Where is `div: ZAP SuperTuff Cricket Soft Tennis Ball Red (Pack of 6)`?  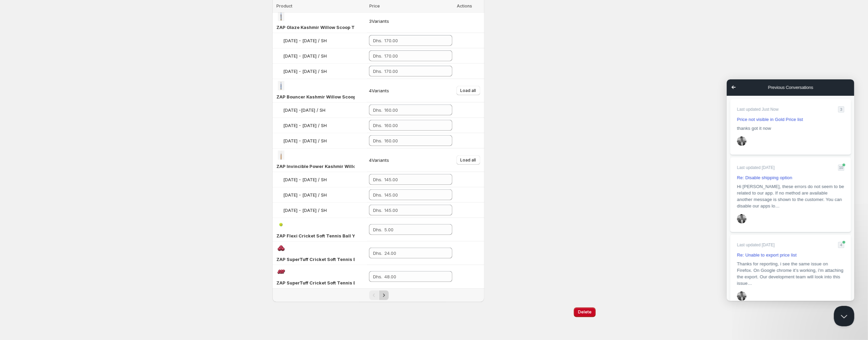
div: ZAP SuperTuff Cricket Soft Tennis Ball Red (Pack of 6) is located at coordinates (316, 283).